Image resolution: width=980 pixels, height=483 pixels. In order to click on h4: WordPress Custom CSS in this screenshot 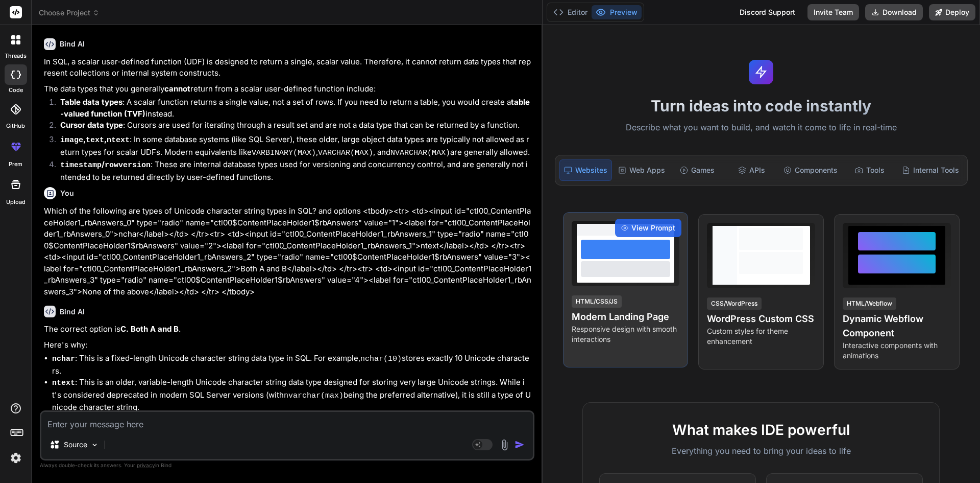, I will do `click(761, 319)`.